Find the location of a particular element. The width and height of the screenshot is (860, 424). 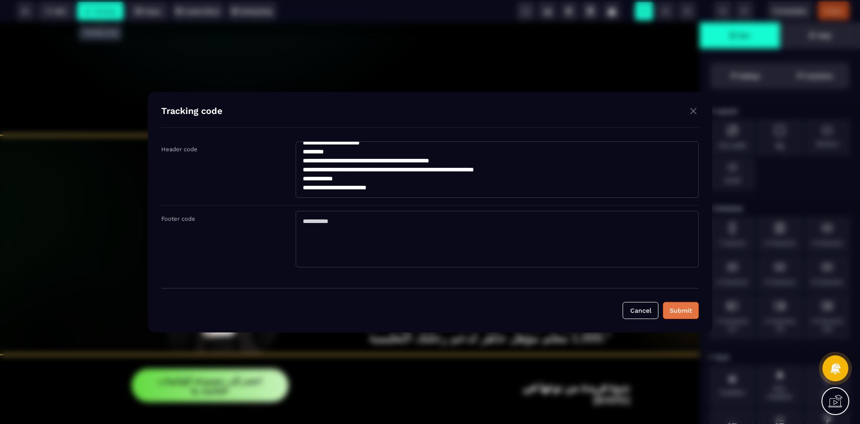

button: Submit is located at coordinates (681, 310).